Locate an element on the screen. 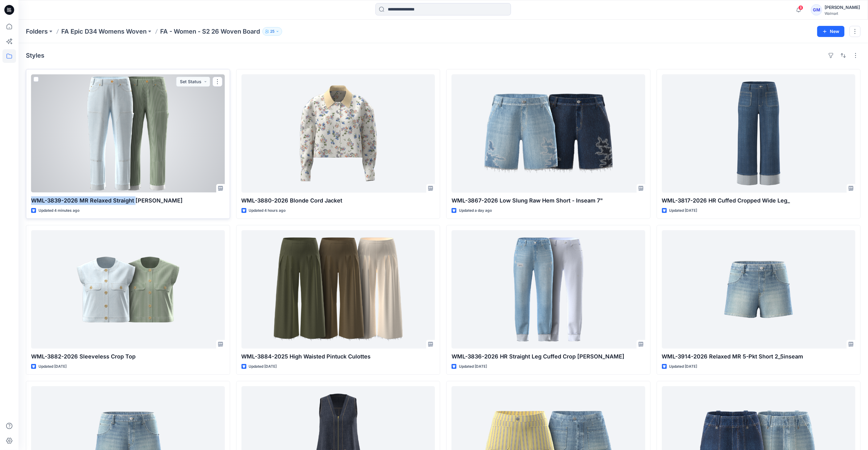 The image size is (868, 450). p: WML-3880-2026 Blonde Cord Jacket is located at coordinates (338, 201).